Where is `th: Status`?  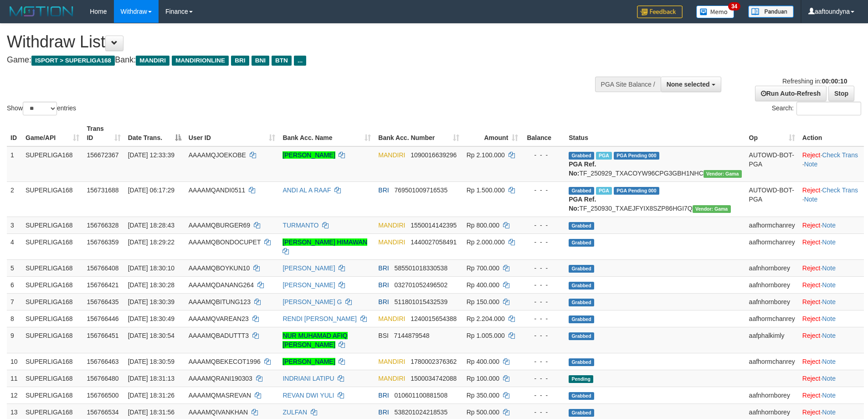 th: Status is located at coordinates (655, 133).